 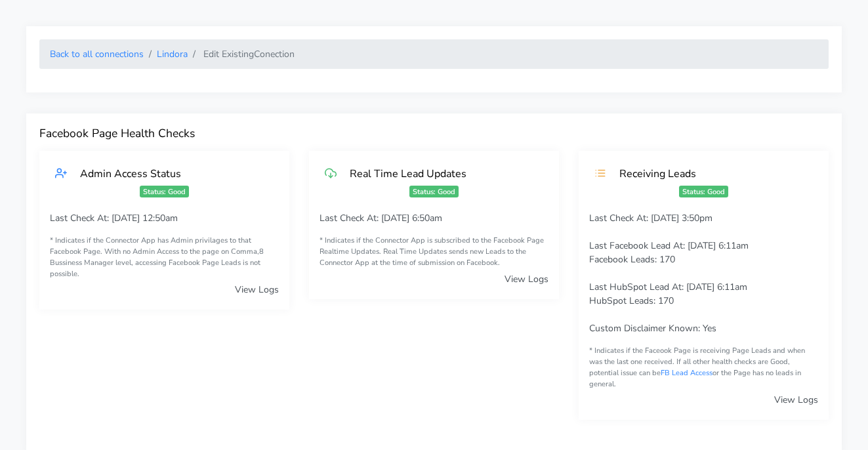 What do you see at coordinates (632, 259) in the screenshot?
I see `span: Facebook Leads: 170` at bounding box center [632, 259].